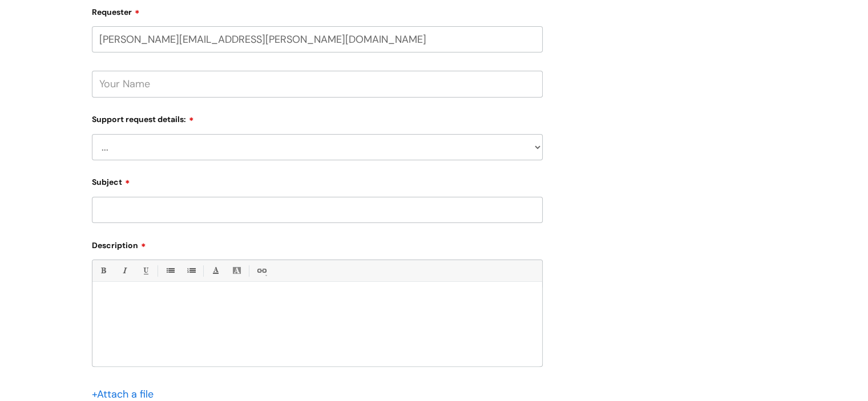 The width and height of the screenshot is (868, 401). I want to click on label: Requester, so click(318, 10).